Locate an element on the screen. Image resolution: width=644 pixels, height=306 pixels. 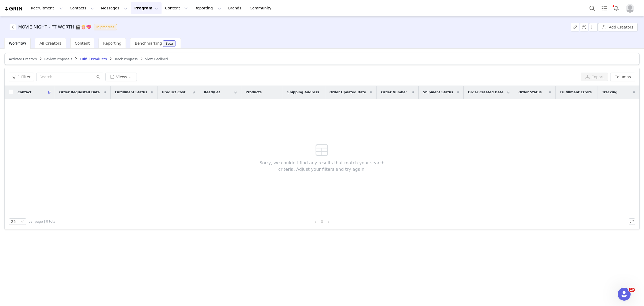
span: Contact is located at coordinates (24, 92).